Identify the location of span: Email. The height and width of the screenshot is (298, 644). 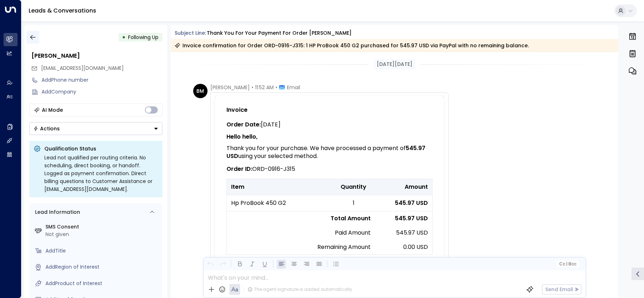
(293, 87).